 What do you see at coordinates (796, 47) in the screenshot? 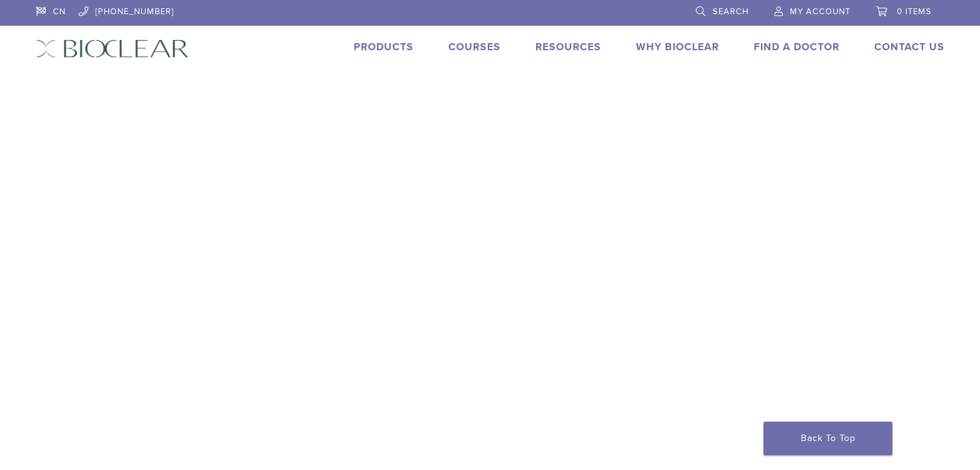
I see `a: Find A Doctor` at bounding box center [796, 47].